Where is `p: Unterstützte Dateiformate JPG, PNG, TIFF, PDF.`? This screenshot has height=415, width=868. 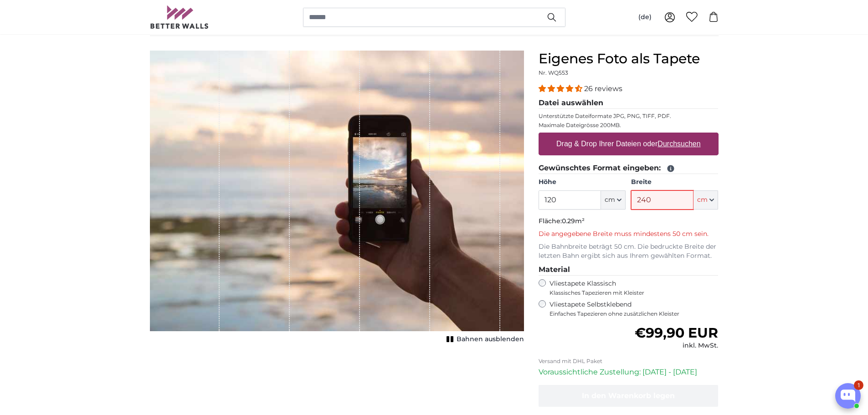 p: Unterstützte Dateiformate JPG, PNG, TIFF, PDF. is located at coordinates (628, 117).